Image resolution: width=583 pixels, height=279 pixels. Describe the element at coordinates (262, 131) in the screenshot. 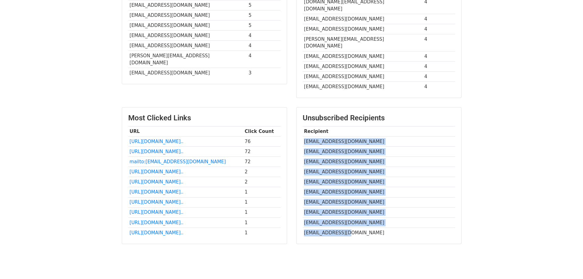

I see `th: Click Count` at that location.